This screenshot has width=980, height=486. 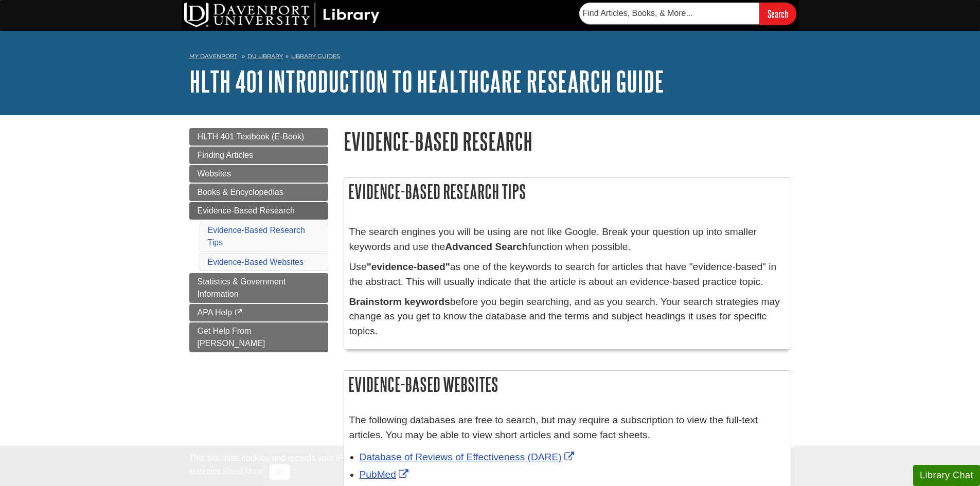 What do you see at coordinates (280, 472) in the screenshot?
I see `button: Close` at bounding box center [280, 472].